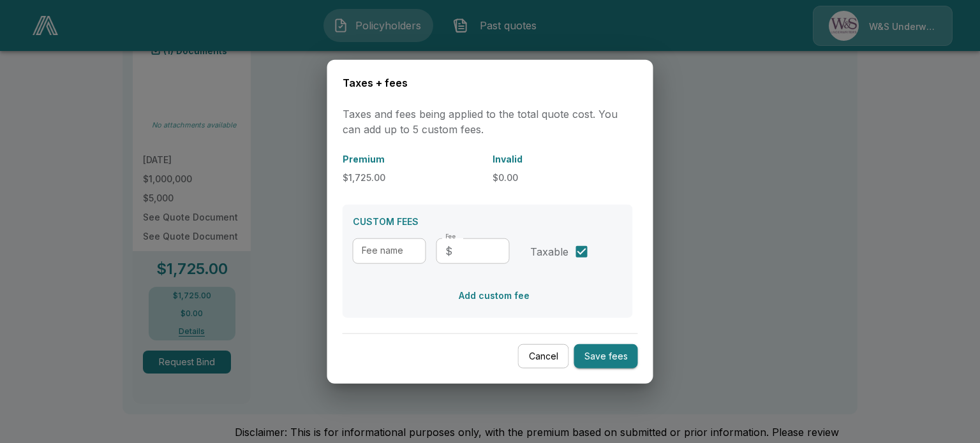  Describe the element at coordinates (490, 122) in the screenshot. I see `p: Taxes and fees being applied to the total quote cost. You can add up to 5 custom fees.` at that location.